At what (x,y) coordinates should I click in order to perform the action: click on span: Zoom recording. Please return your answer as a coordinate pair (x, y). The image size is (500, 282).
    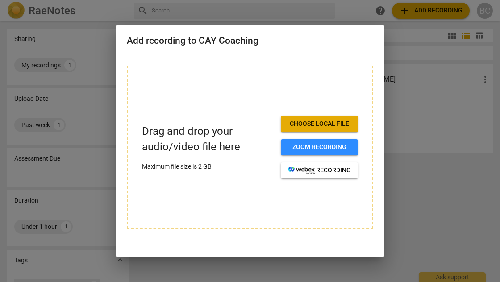
    Looking at the image, I should click on (319, 147).